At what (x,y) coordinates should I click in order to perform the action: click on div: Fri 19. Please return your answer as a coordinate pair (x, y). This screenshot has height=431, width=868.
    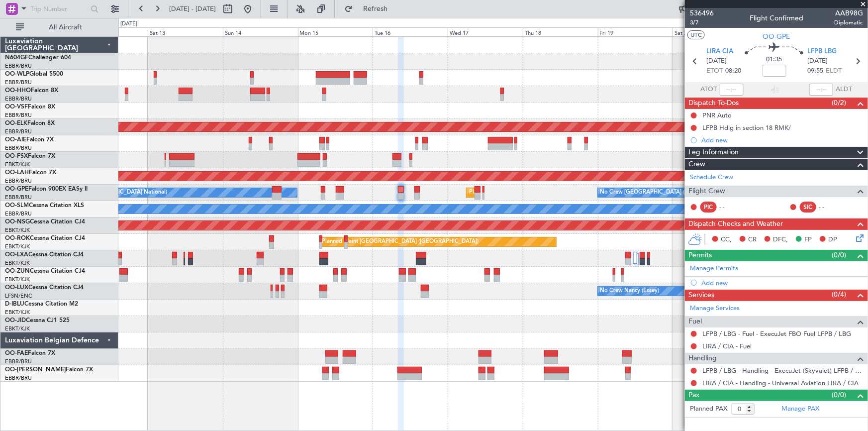
    Looking at the image, I should click on (635, 32).